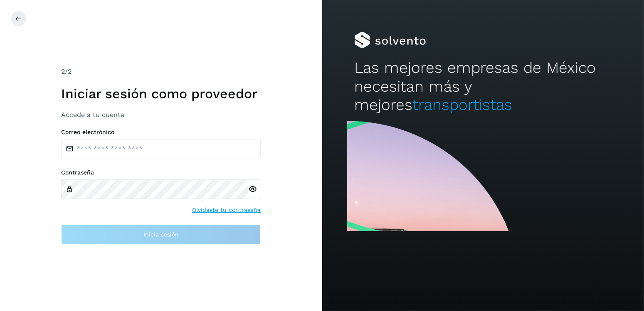 This screenshot has height=311, width=644. What do you see at coordinates (483, 86) in the screenshot?
I see `h2: Las mejores empresas de México necesitan más y mejores` at bounding box center [483, 86].